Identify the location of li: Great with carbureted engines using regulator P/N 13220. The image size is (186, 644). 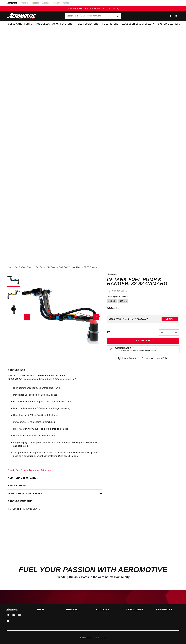
(57, 402).